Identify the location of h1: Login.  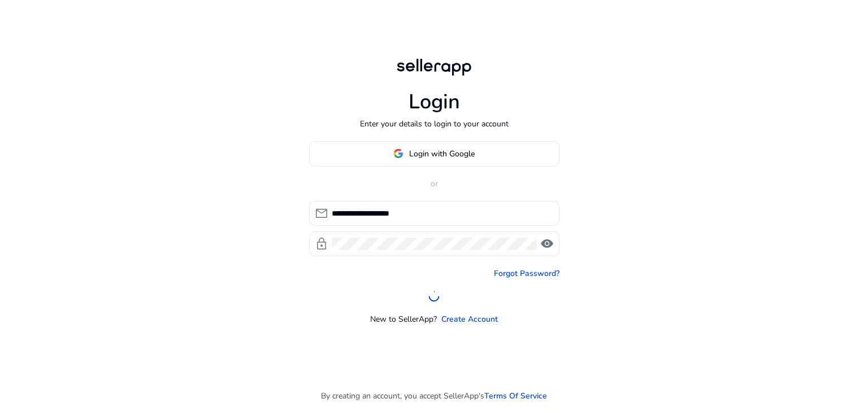
(434, 102).